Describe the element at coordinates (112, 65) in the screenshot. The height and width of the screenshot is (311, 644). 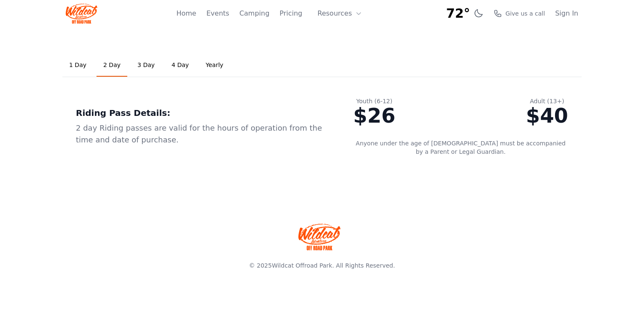
I see `a: 2 Day` at that location.